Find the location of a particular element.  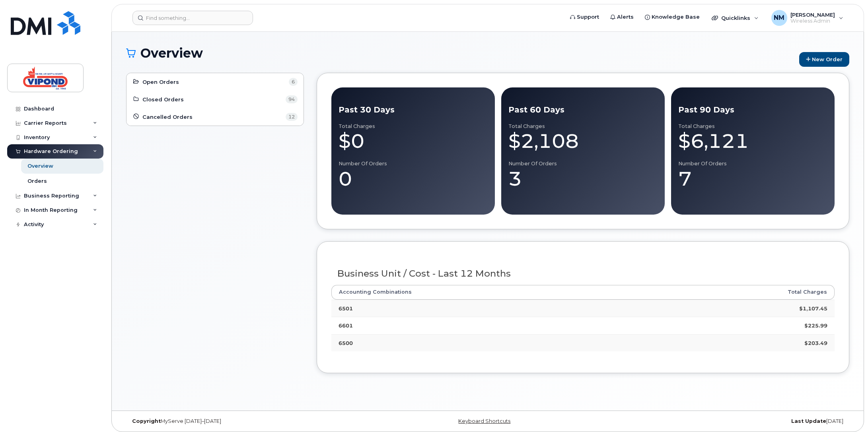

div: $2,108 is located at coordinates (583, 141).